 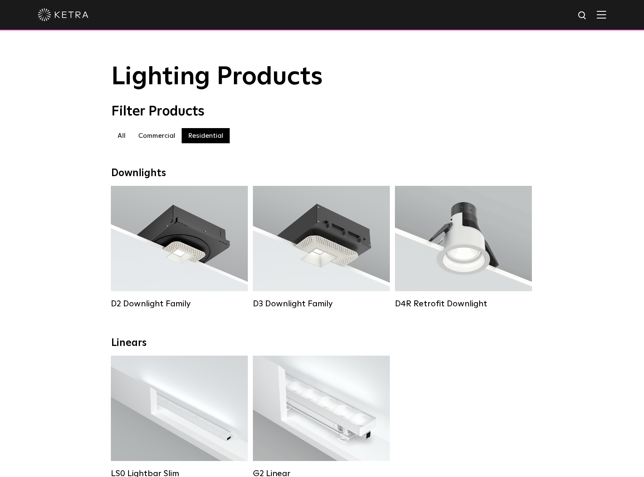 I want to click on label: Residential, so click(x=206, y=136).